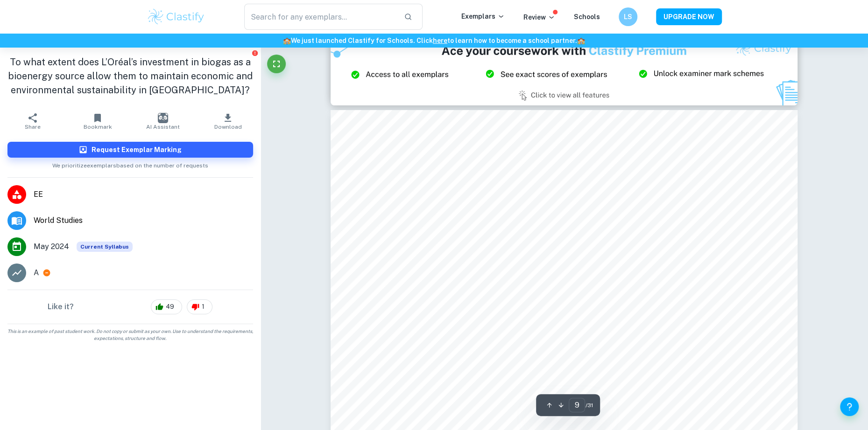  Describe the element at coordinates (176, 17) in the screenshot. I see `img: Clastify logo` at that location.